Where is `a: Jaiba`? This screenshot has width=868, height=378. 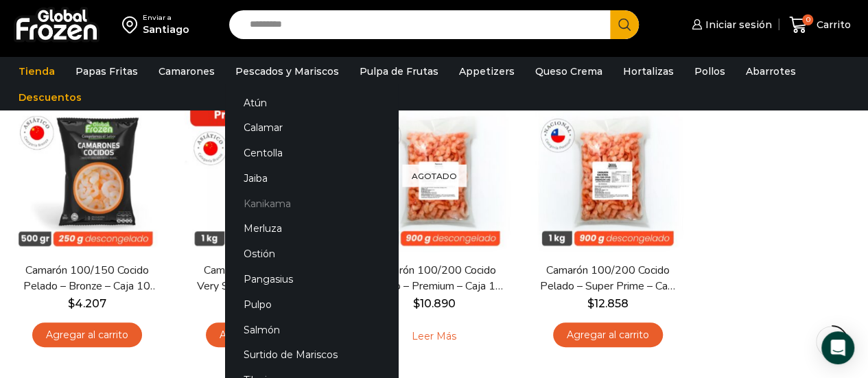
a: Jaiba is located at coordinates (312, 178).